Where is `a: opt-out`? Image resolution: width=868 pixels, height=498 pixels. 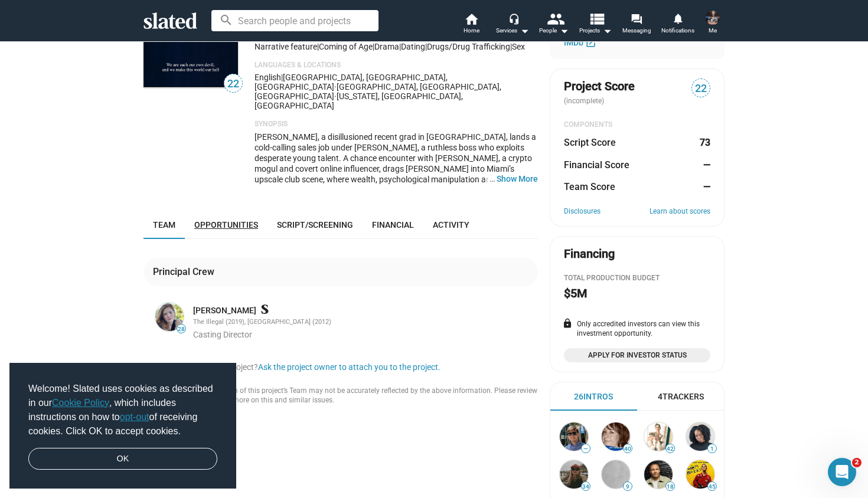 a: opt-out is located at coordinates (134, 417).